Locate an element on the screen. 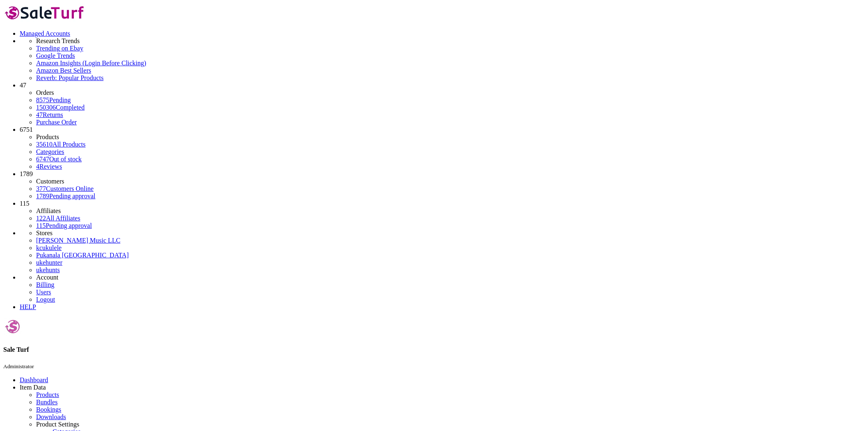 The width and height of the screenshot is (868, 431). img: SaleTurf is located at coordinates (44, 12).